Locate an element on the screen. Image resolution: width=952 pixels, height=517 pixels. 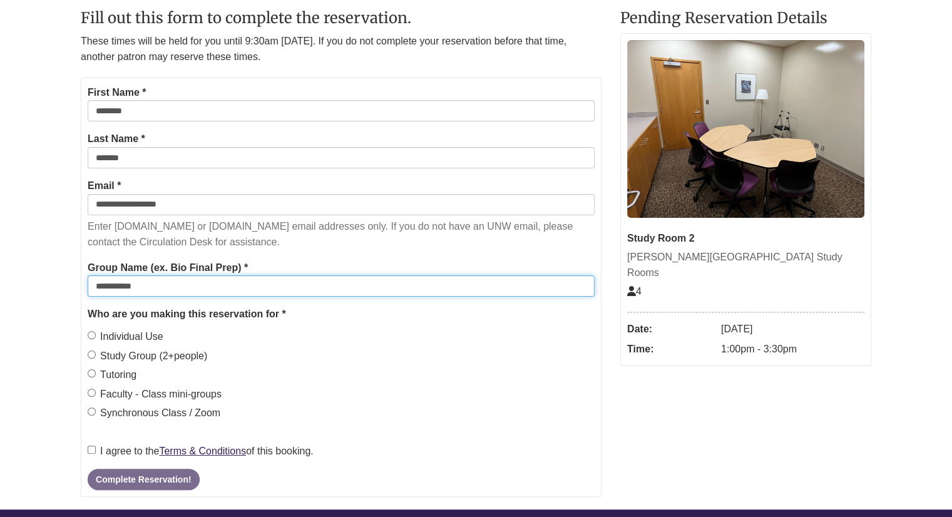
label: Group Name (ex. Bio Final Prep) * is located at coordinates (168, 268).